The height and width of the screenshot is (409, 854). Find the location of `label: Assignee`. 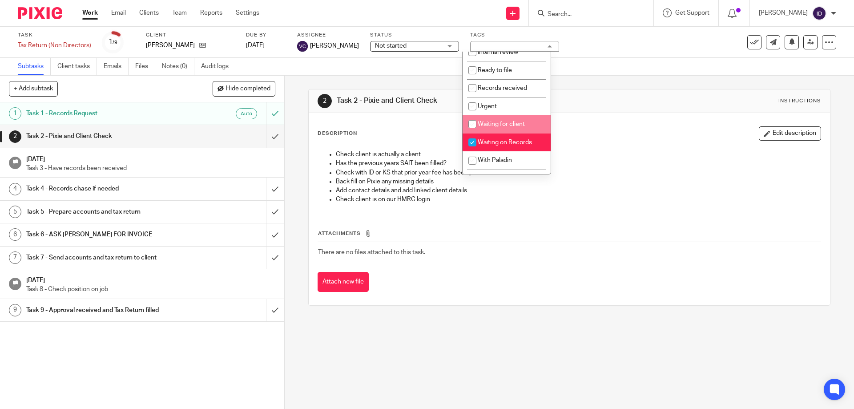

label: Assignee is located at coordinates (328, 35).